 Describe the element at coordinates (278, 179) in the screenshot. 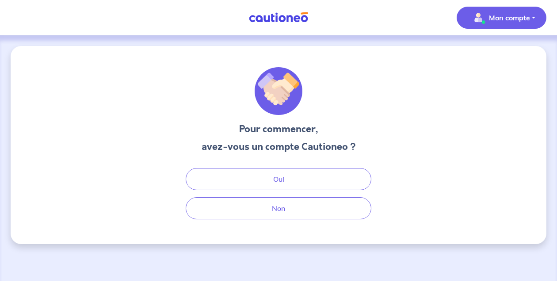

I see `button: Oui` at that location.